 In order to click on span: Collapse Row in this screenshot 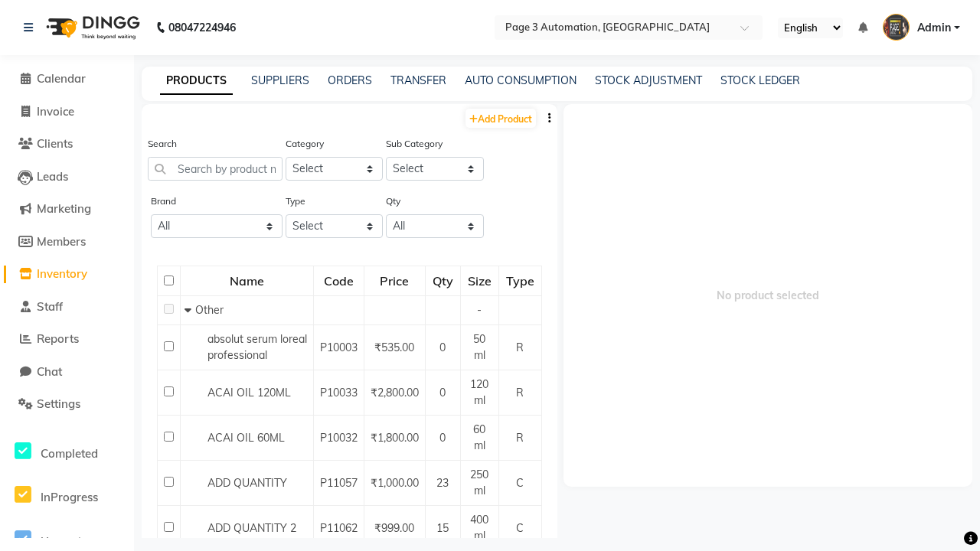, I will do `click(190, 310)`.